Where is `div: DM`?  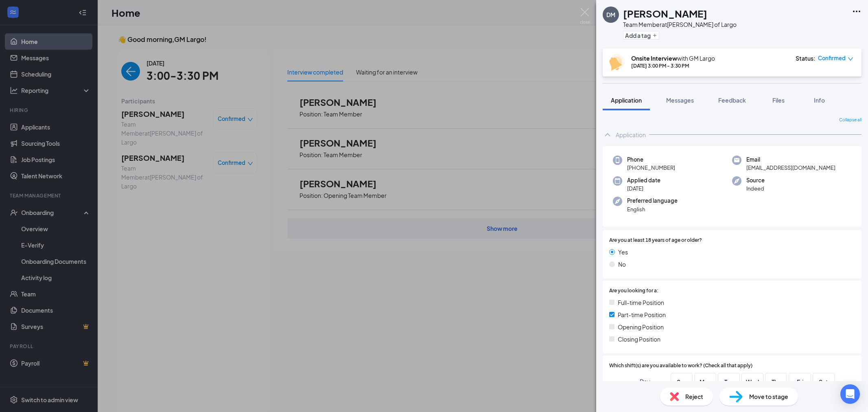 div: DM is located at coordinates (611, 15).